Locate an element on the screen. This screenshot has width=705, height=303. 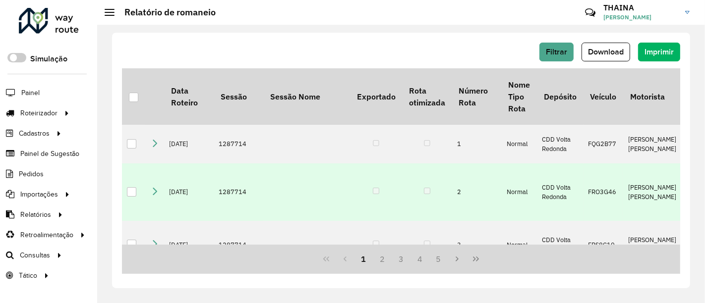
button: 4 is located at coordinates (420, 259).